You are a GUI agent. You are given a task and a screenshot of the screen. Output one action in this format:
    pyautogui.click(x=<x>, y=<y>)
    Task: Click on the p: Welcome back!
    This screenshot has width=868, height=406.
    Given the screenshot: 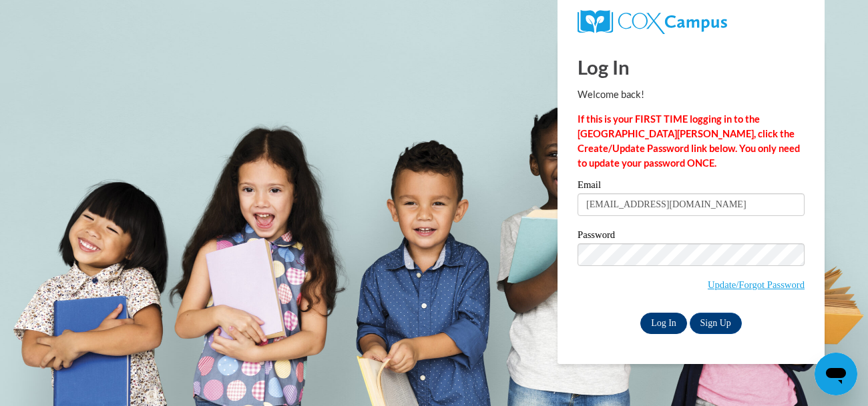 What is the action you would take?
    pyautogui.click(x=691, y=95)
    